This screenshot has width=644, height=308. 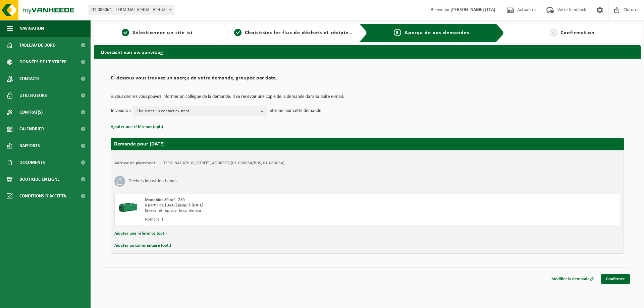 What do you see at coordinates (197, 111) in the screenshot?
I see `span: Choisissez un contact existant` at bounding box center [197, 111].